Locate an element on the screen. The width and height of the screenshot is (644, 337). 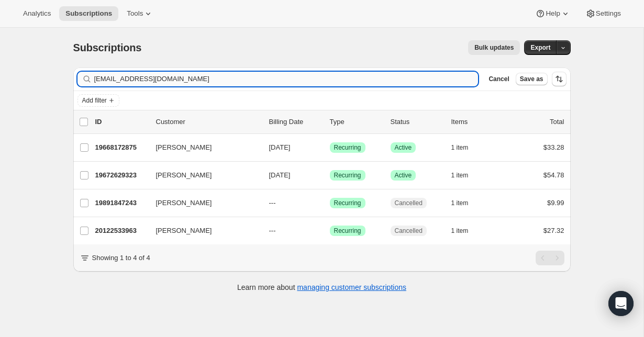
button: Subscriptions is located at coordinates (89, 14).